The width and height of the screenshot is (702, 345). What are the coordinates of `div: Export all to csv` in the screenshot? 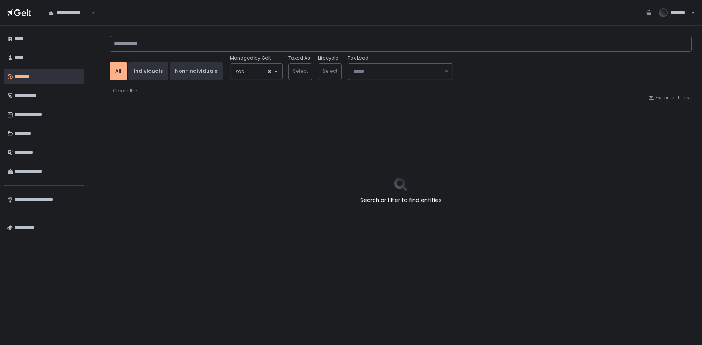 It's located at (670, 98).